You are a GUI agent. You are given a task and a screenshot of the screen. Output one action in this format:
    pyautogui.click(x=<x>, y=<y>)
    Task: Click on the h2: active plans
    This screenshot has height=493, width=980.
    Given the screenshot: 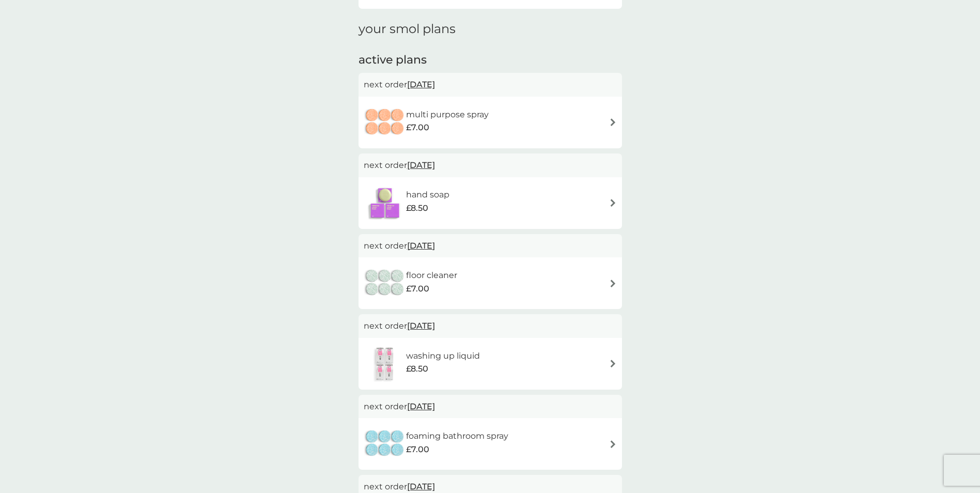 What is the action you would take?
    pyautogui.click(x=490, y=60)
    